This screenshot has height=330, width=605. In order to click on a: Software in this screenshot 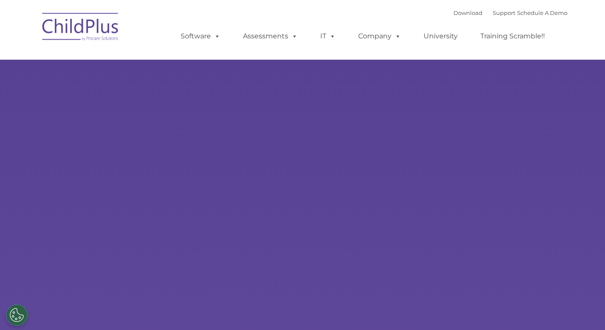, I will do `click(200, 36)`.